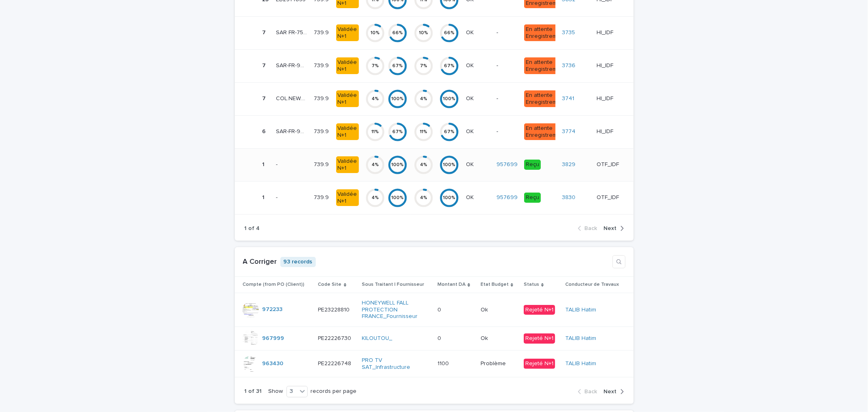  What do you see at coordinates (539, 364) in the screenshot?
I see `div: Rejeté N+1` at bounding box center [539, 364].